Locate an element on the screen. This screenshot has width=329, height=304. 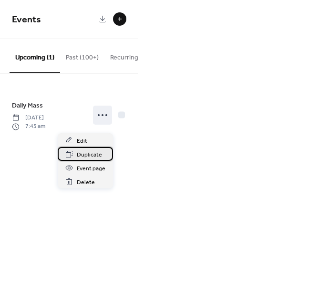
span: Events is located at coordinates (26, 20).